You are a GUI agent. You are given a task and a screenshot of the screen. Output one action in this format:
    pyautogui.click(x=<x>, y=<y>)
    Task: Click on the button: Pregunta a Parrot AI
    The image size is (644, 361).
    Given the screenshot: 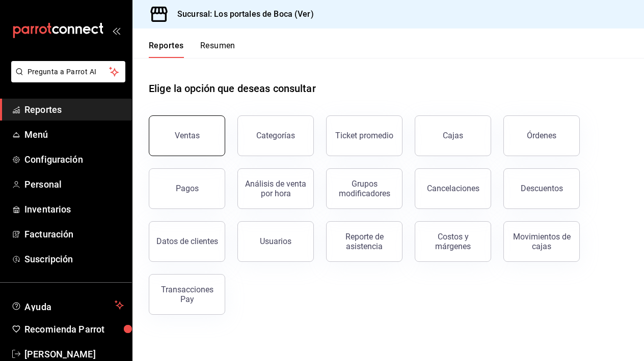 What is the action you would take?
    pyautogui.click(x=68, y=72)
    